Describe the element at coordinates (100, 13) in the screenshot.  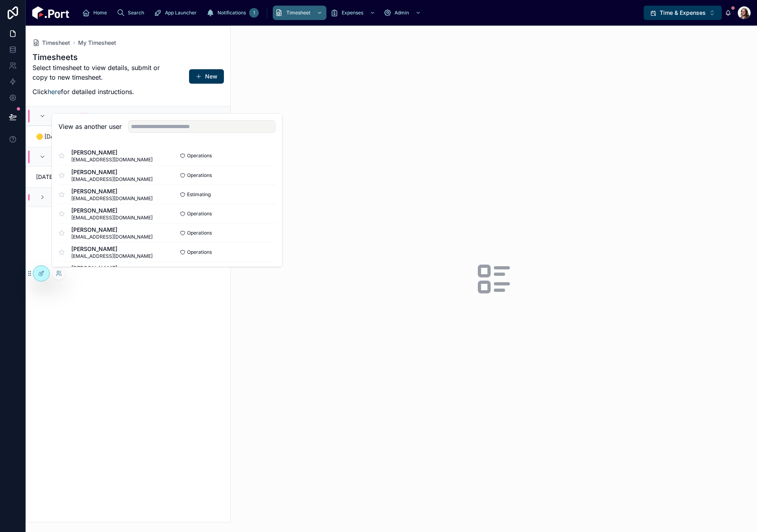
I see `span: Home` at that location.